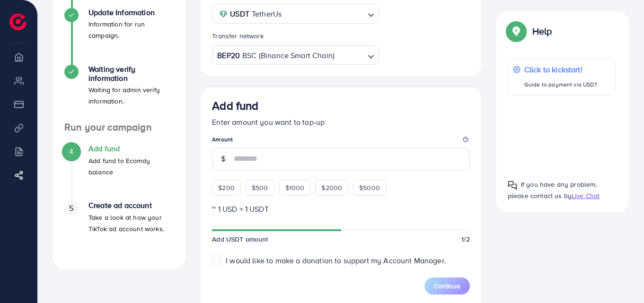 The image size is (644, 303). What do you see at coordinates (585, 196) in the screenshot?
I see `span: Live Chat` at bounding box center [585, 196].